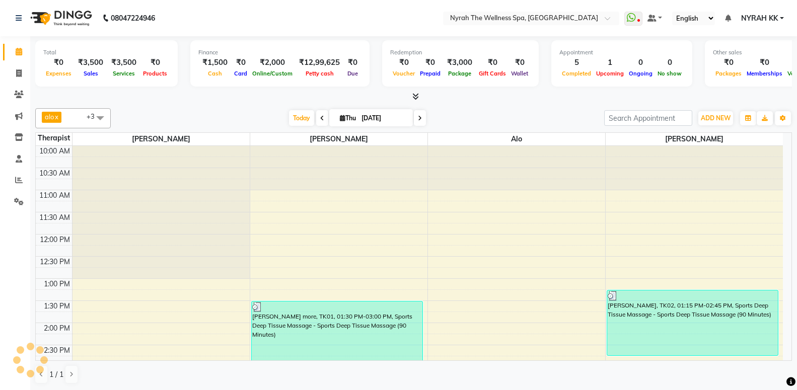 This screenshot has height=390, width=797. I want to click on span: Gift Cards, so click(493, 74).